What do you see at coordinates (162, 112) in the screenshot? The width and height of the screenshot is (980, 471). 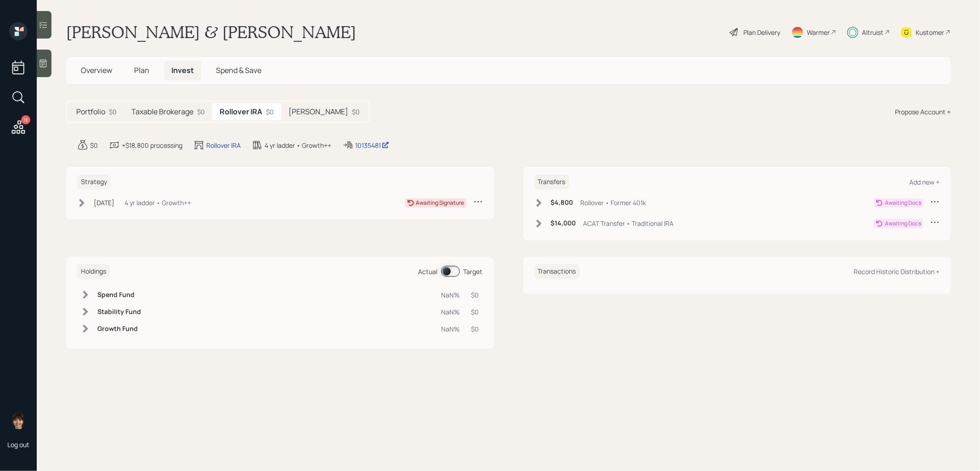 I see `h5: Taxable Brokerage` at bounding box center [162, 112].